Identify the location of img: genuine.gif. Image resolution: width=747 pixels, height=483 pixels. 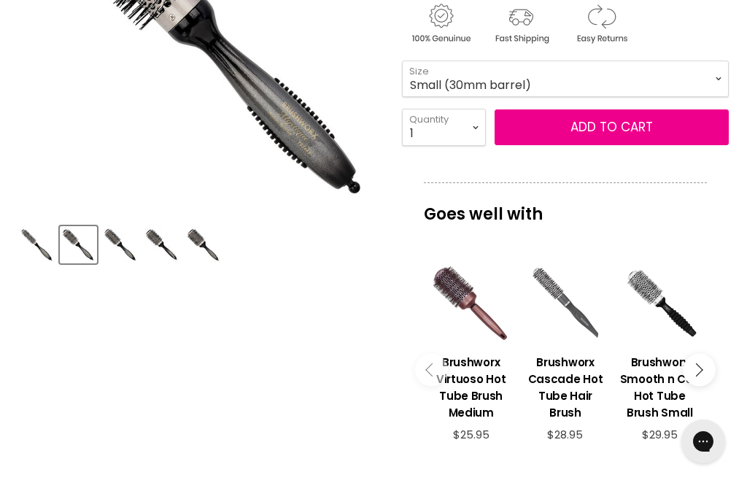
(440, 23).